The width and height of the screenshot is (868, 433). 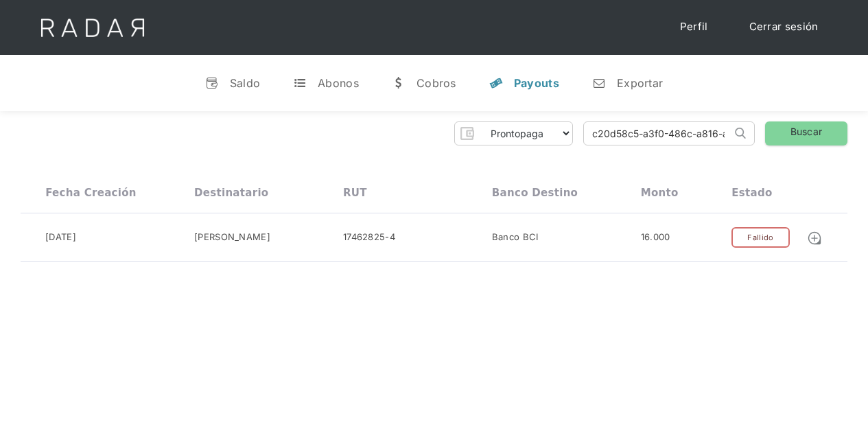 What do you see at coordinates (639, 83) in the screenshot?
I see `div: Exportar` at bounding box center [639, 83].